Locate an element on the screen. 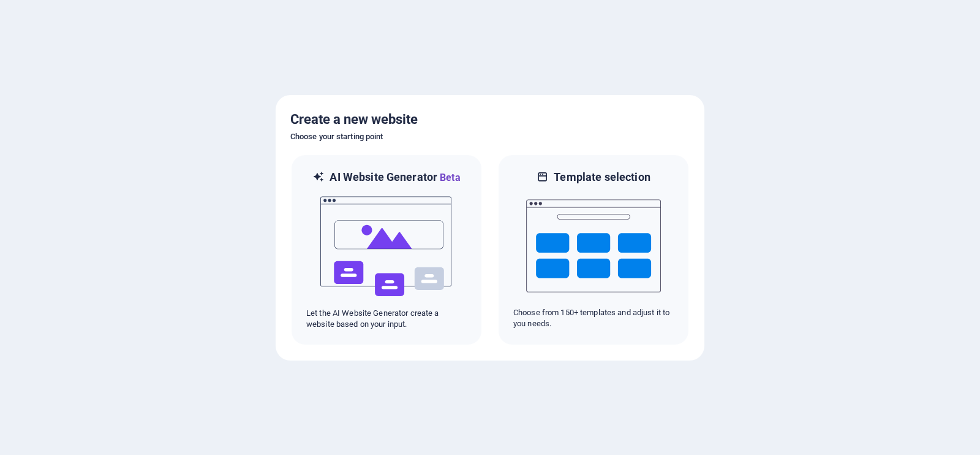 This screenshot has height=455, width=980. img: ai is located at coordinates (386, 246).